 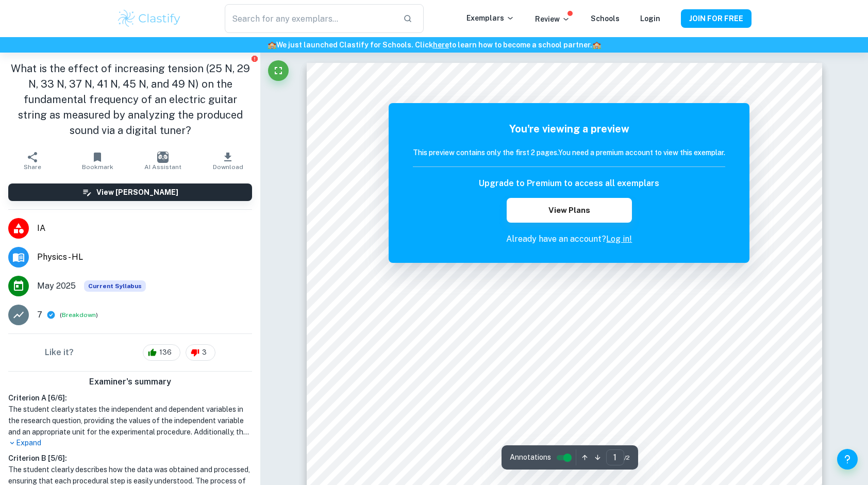 What do you see at coordinates (163, 157) in the screenshot?
I see `img: AI Assistant` at bounding box center [163, 157].